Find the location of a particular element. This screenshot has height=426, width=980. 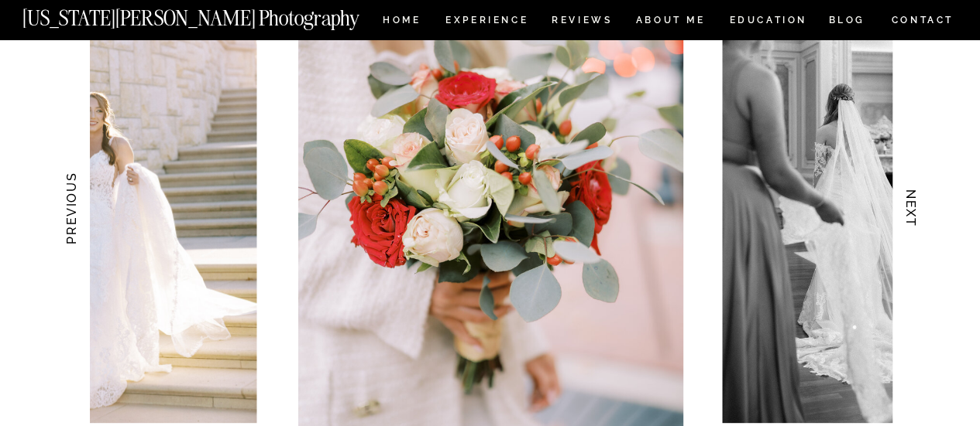

h3: NEXT is located at coordinates (910, 209).